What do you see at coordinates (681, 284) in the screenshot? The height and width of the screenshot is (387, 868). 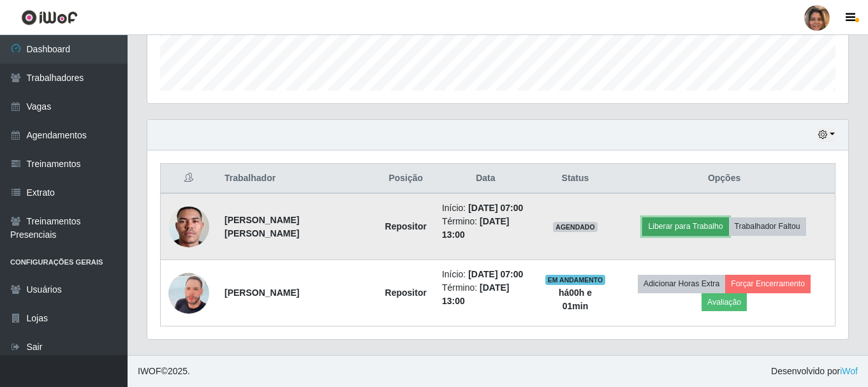 I see `button: Adicionar Horas Extra` at bounding box center [681, 284].